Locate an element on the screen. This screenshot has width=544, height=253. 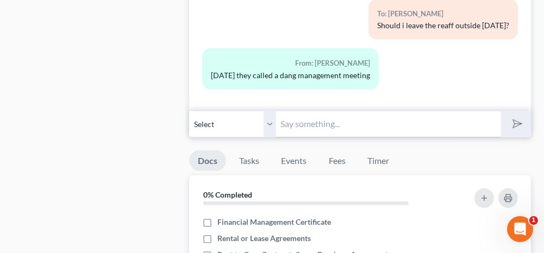
a: Timer is located at coordinates (378, 161).